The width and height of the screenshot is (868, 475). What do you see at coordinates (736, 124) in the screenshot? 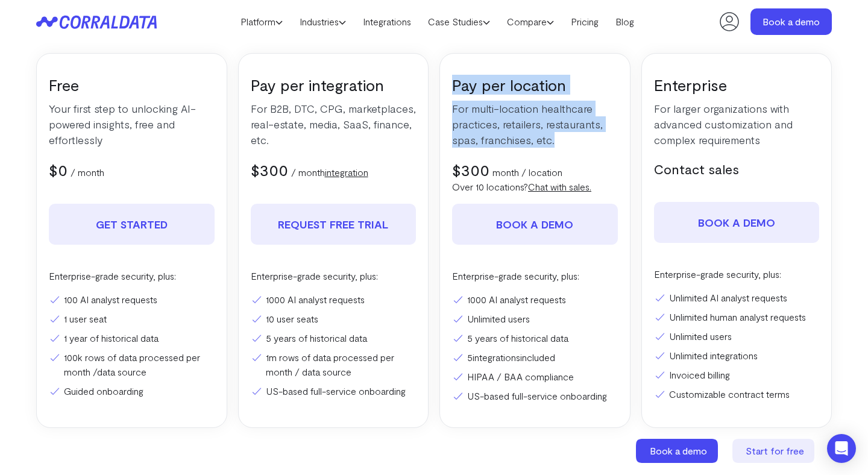
I see `p: For larger organizations with advanced customization and complex requirements` at bounding box center [736, 124].